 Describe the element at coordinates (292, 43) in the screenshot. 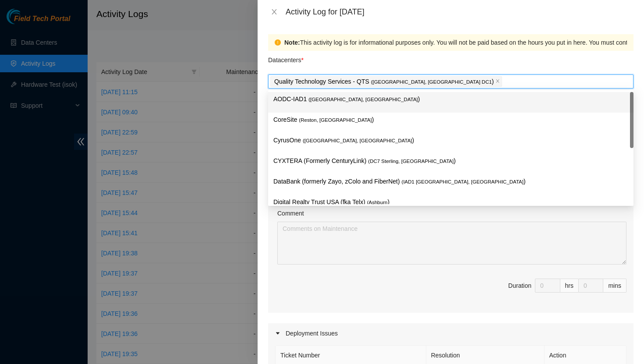

I see `strong: Note:` at that location.